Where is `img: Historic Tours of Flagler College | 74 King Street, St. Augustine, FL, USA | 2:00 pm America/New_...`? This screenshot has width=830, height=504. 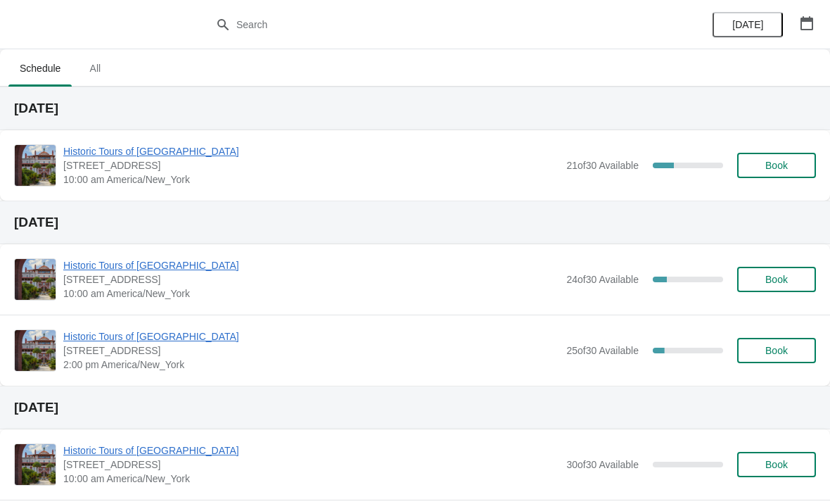 img: Historic Tours of Flagler College | 74 King Street, St. Augustine, FL, USA | 2:00 pm America/New_... is located at coordinates (36, 351).